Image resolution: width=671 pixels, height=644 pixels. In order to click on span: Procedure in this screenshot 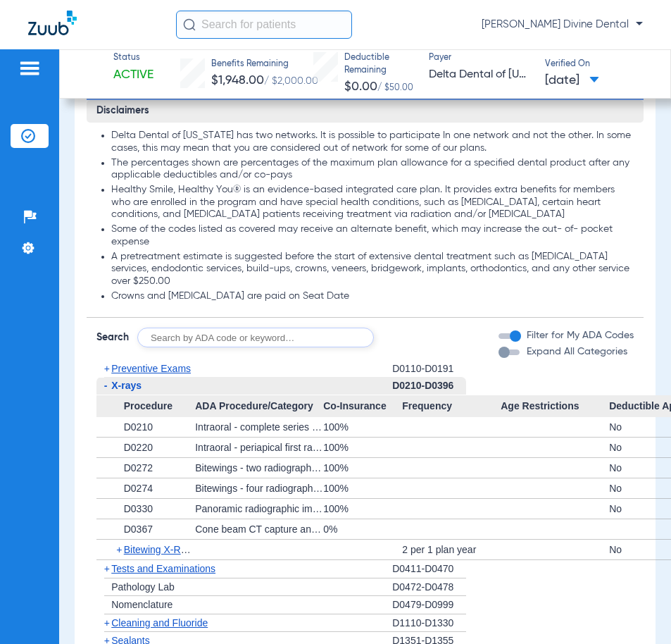, I will do `click(146, 406)`.